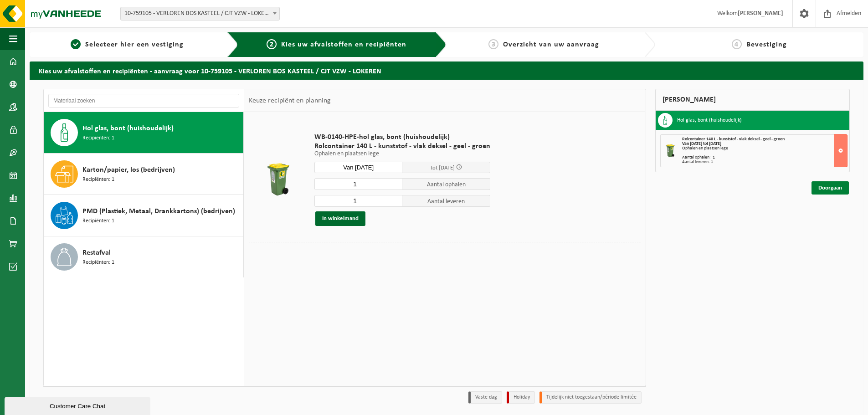 This screenshot has height=415, width=868. What do you see at coordinates (446, 184) in the screenshot?
I see `span: Aantal ophalen` at bounding box center [446, 184].